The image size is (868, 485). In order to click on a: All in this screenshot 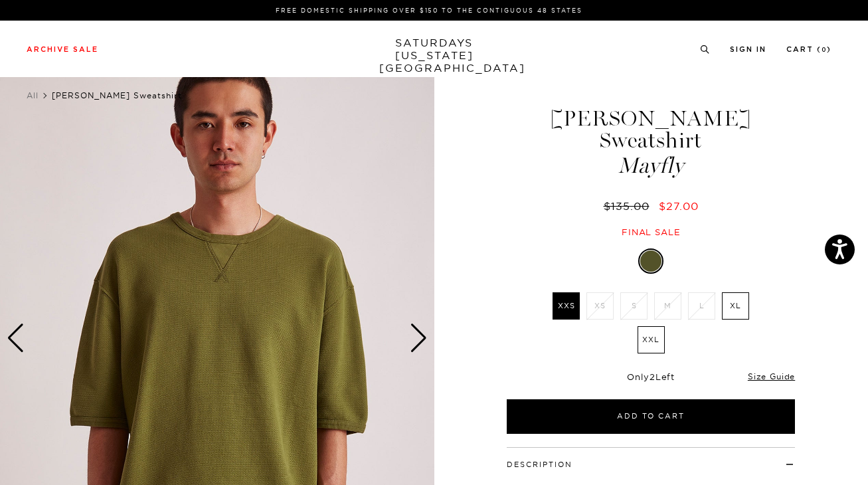, I will do `click(32, 95)`.